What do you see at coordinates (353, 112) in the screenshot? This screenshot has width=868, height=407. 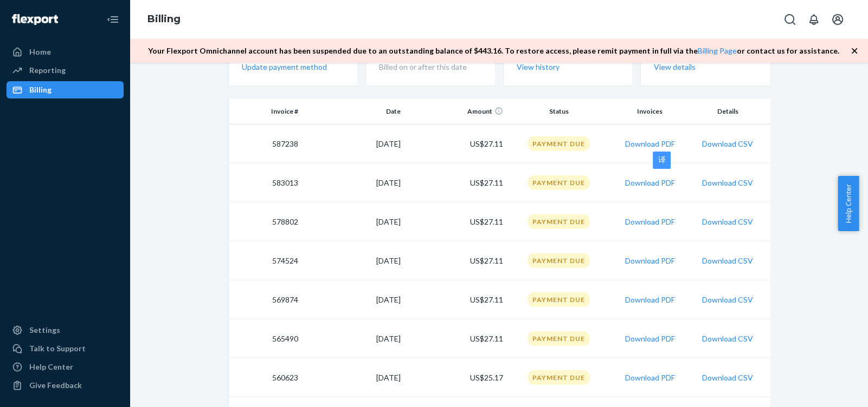 I see `th: Date` at bounding box center [353, 112].